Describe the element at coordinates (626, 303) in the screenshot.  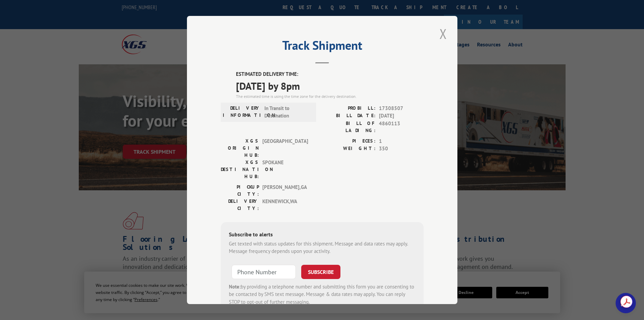
I see `a: Open chat` at that location.